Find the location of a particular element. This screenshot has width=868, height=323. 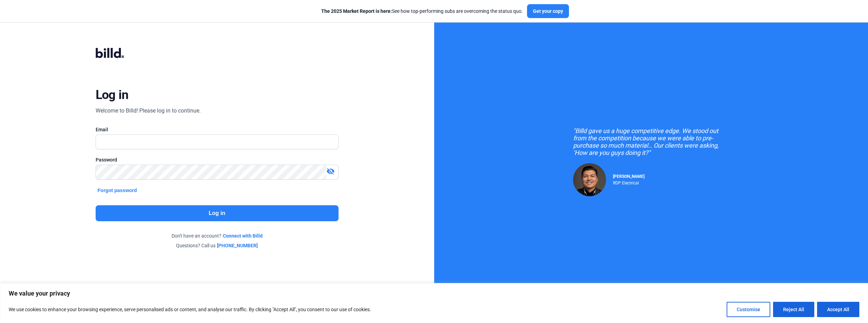

div: Don't have an account? is located at coordinates (217, 236).